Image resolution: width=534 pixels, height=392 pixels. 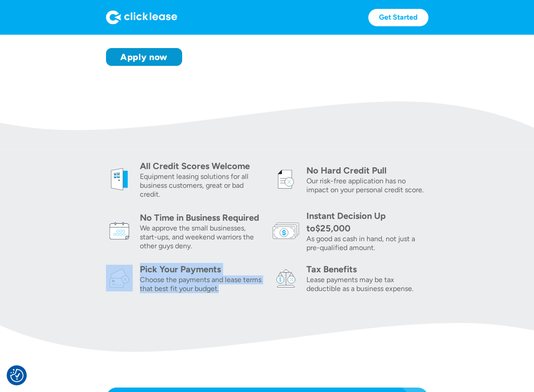 I want to click on div: No Hard Credit Pull, so click(x=368, y=171).